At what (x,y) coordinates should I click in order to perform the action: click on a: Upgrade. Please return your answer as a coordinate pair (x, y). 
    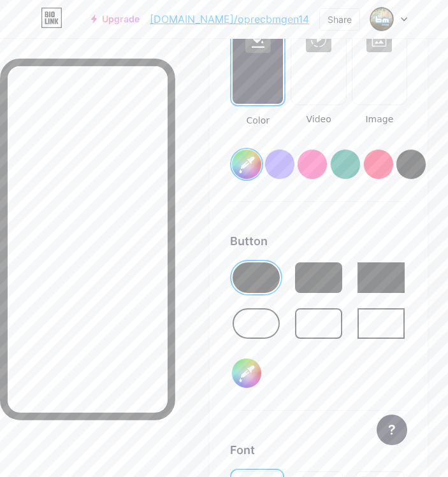
    Looking at the image, I should click on (115, 19).